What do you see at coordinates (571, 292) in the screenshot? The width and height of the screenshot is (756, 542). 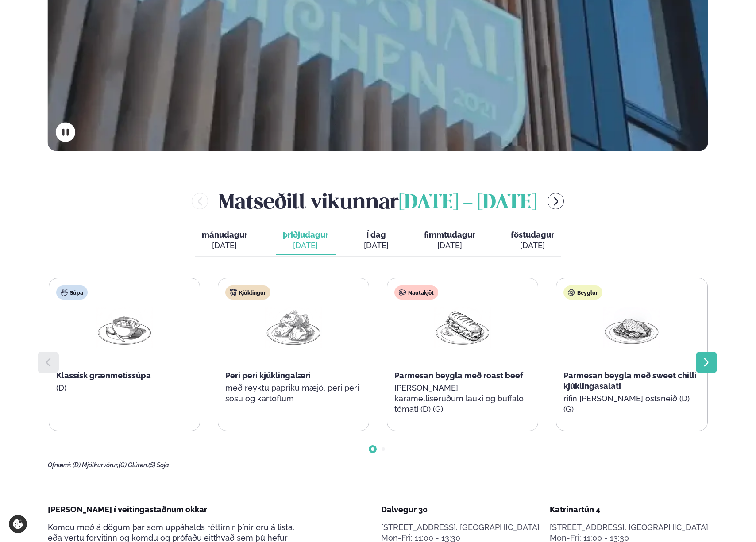 I see `img: bagle-new-16px.svg` at bounding box center [571, 292].